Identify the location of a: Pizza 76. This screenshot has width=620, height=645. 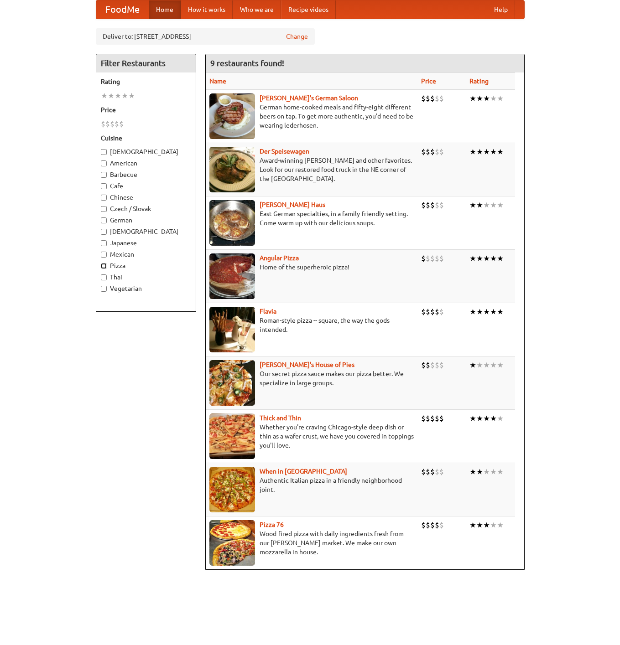
(271, 525).